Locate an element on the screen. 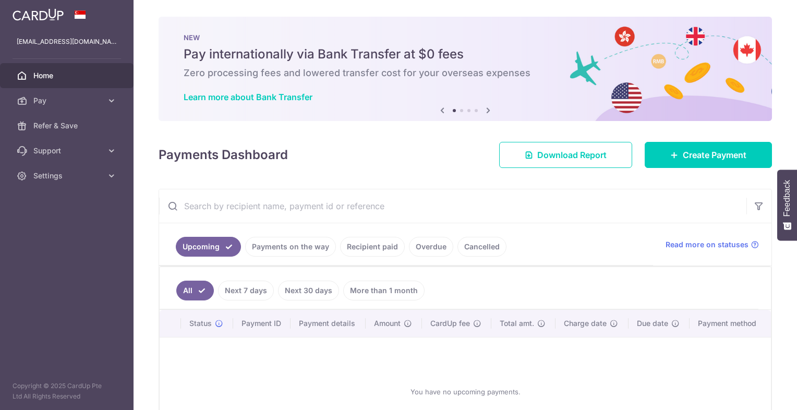 The image size is (797, 410). a: Next 7 days is located at coordinates (246, 290).